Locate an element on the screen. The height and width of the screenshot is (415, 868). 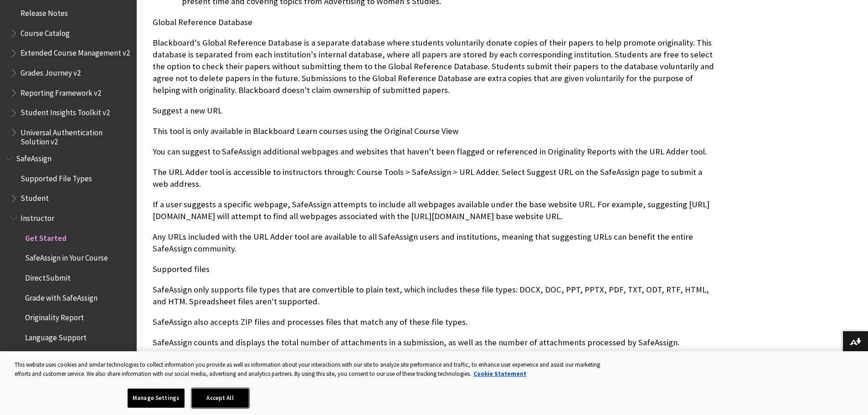
span: Extended Course Management v2 is located at coordinates (75, 52).